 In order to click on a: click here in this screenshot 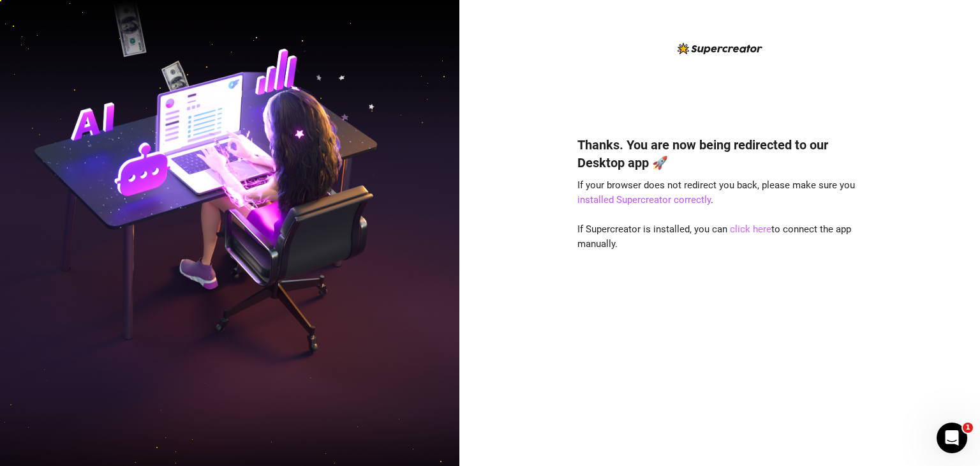, I will do `click(750, 229)`.